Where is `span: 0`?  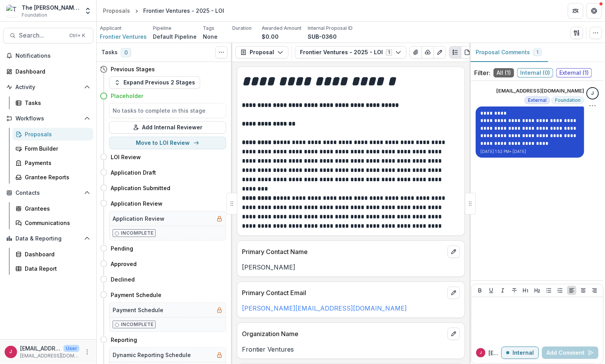 span: 0 is located at coordinates (126, 53).